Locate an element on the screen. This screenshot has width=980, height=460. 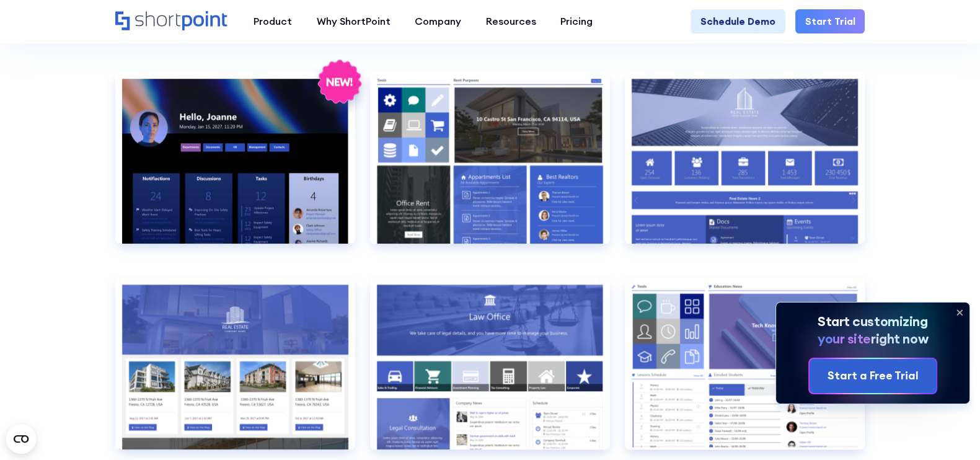
div: Start a Free Trial is located at coordinates (872, 376).